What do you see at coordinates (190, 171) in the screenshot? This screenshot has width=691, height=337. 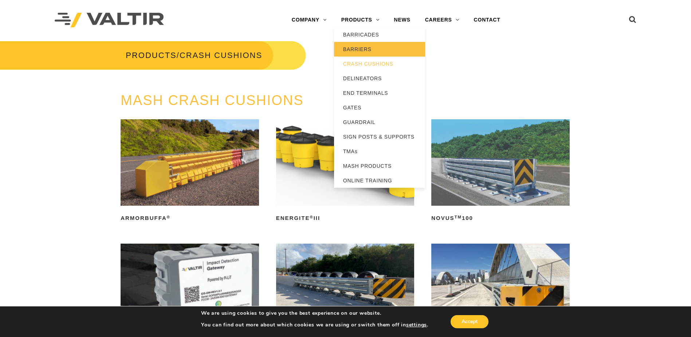 I see `a: ArmorBuffa®` at bounding box center [190, 171].